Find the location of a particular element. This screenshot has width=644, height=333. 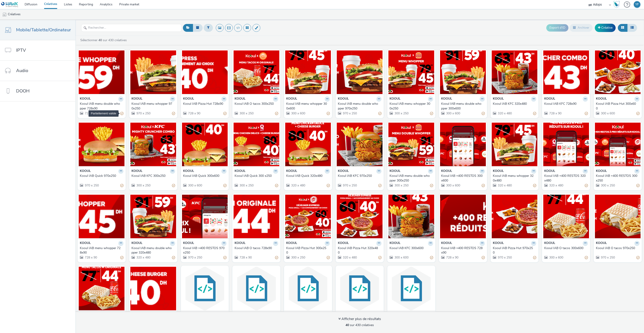

a: Kooul IAB O tacos 970x250 is located at coordinates (618, 248).